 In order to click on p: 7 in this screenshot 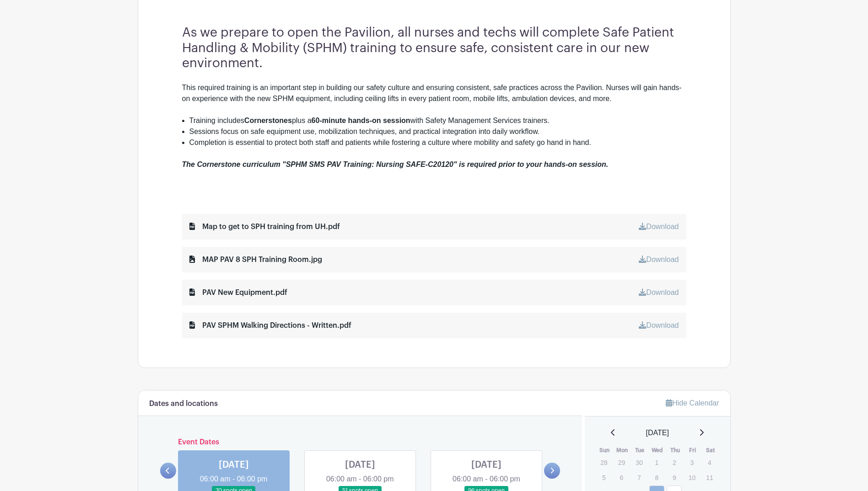, I will do `click(639, 478)`.